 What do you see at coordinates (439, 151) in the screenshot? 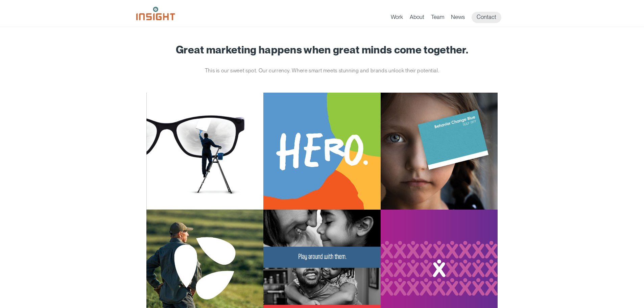
I see `img: South Dakota Department of Health – Childhood Lead Poisoning Prevention` at bounding box center [439, 151].